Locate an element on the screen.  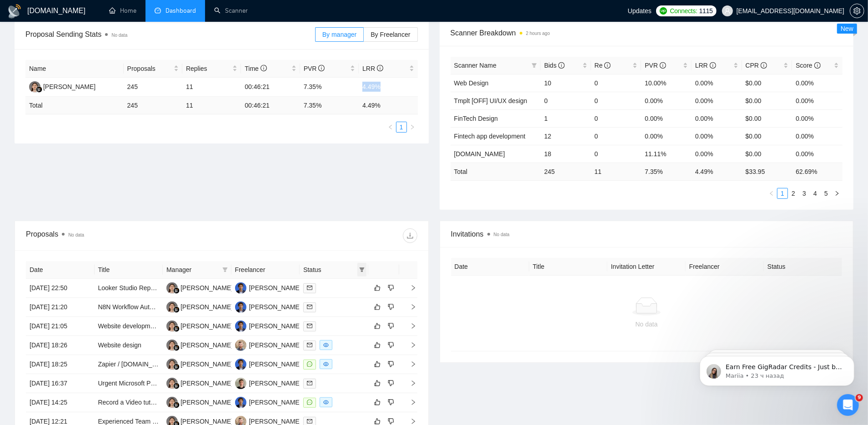
span: Replies is located at coordinates (208, 69).